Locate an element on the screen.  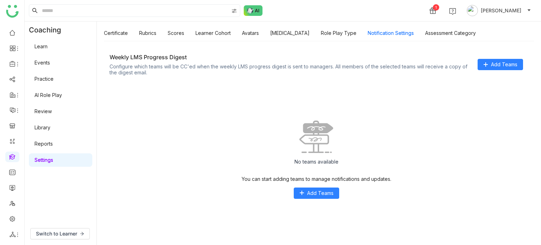
div: No teams available is located at coordinates (316, 161).